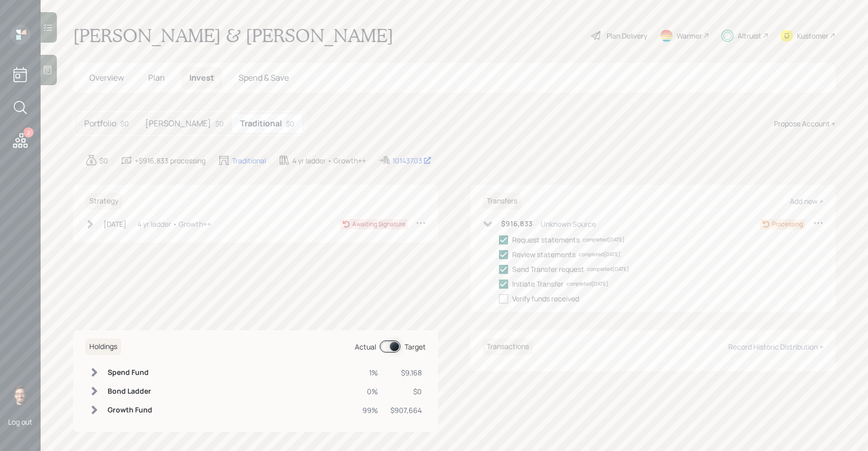 The width and height of the screenshot is (868, 451). I want to click on div: Awaiting Signature, so click(379, 225).